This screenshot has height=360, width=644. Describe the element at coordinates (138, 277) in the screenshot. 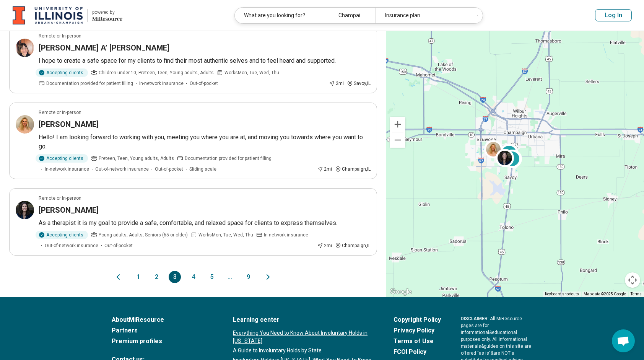

I see `button: 1` at that location.